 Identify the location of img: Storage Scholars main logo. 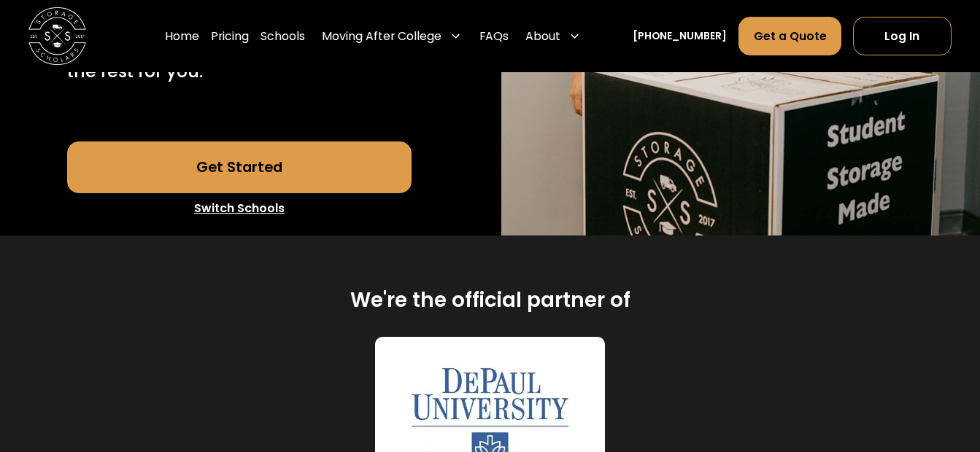
(57, 36).